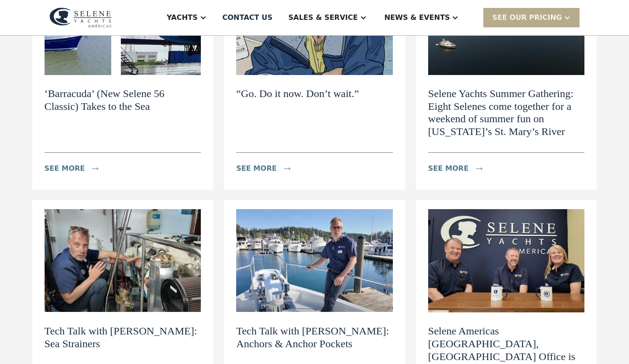  Describe the element at coordinates (506, 261) in the screenshot. I see `img: Selene Americas Annapolis, MD Office is Opening!` at that location.